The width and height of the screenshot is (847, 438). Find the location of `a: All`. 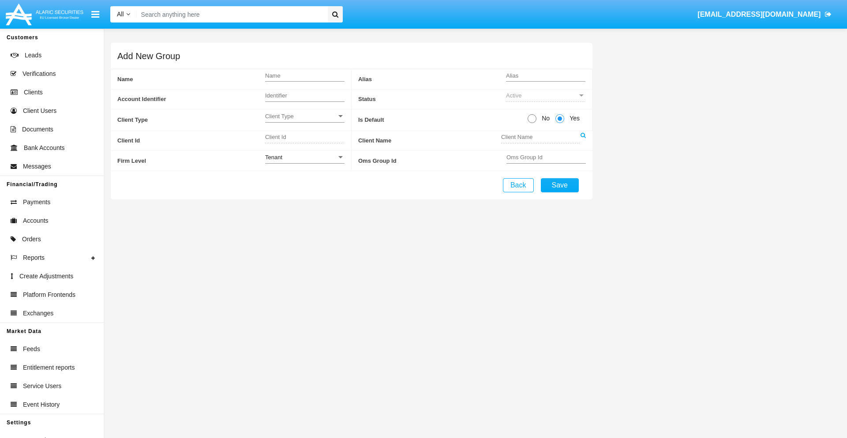

a: All is located at coordinates (123, 14).